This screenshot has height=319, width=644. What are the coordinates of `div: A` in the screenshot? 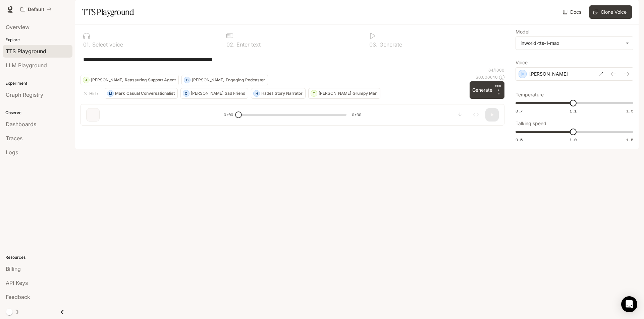 It's located at (87, 80).